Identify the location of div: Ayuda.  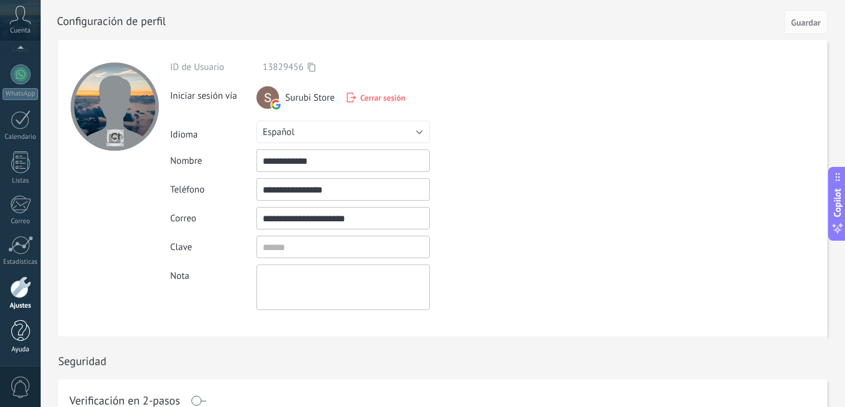
(21, 350).